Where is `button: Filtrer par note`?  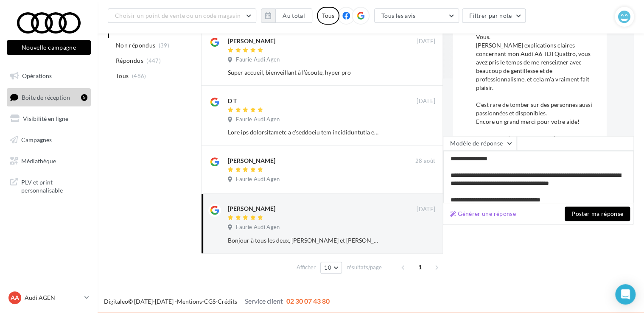
button: Filtrer par note is located at coordinates (494, 15).